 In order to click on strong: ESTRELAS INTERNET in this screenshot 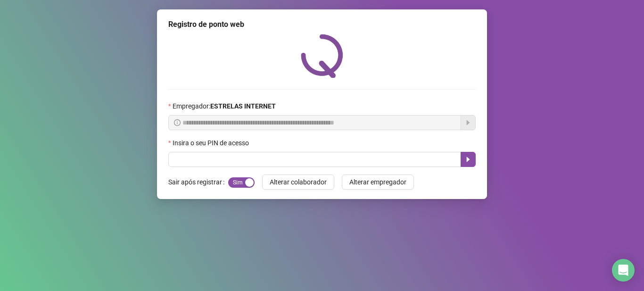, I will do `click(242, 106)`.